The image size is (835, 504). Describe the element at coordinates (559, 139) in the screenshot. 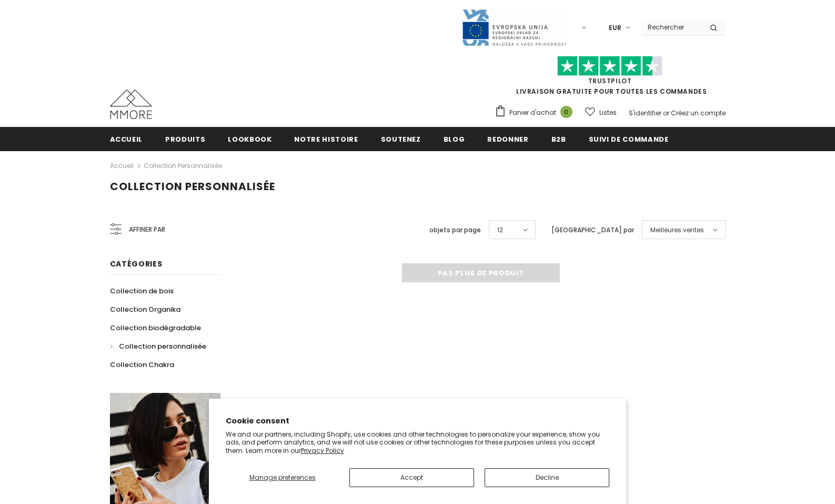

I see `span: B2B` at that location.